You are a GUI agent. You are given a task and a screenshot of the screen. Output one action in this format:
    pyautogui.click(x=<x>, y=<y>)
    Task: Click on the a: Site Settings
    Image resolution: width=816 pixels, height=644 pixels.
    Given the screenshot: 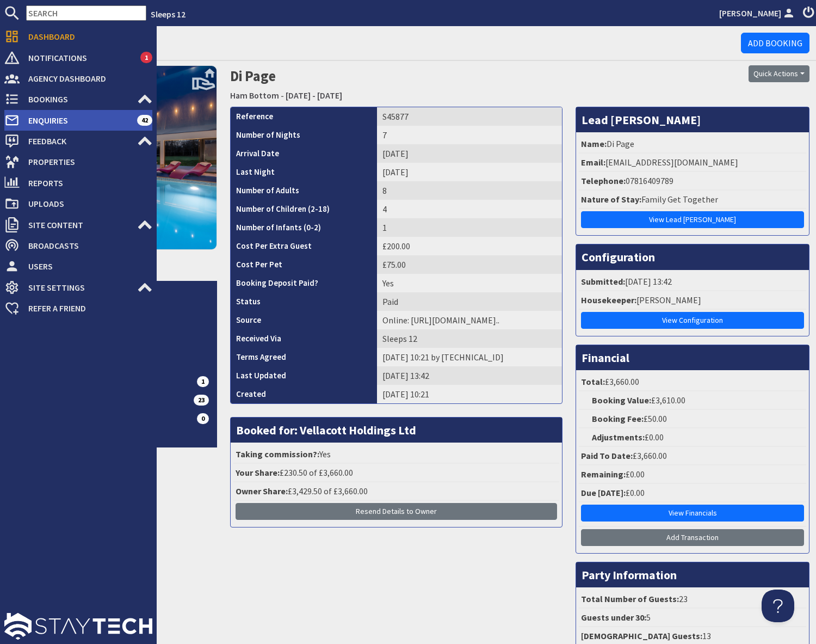 What is the action you would take?
    pyautogui.click(x=79, y=287)
    